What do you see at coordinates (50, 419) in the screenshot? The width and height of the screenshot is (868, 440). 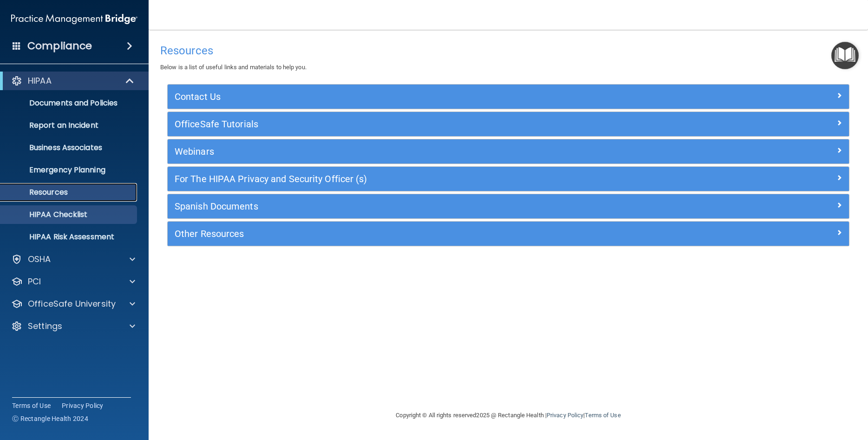 I see `span: Ⓒ Rectangle Health 2024` at bounding box center [50, 419].